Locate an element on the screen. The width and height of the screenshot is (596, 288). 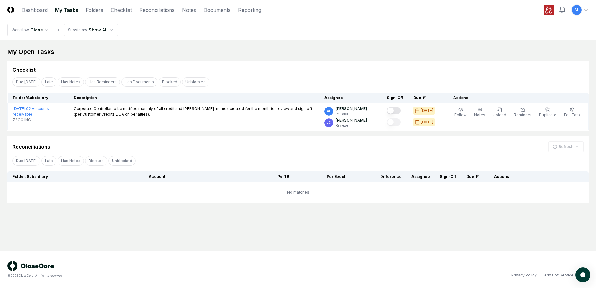
button: Has Reminders is located at coordinates (103, 82).